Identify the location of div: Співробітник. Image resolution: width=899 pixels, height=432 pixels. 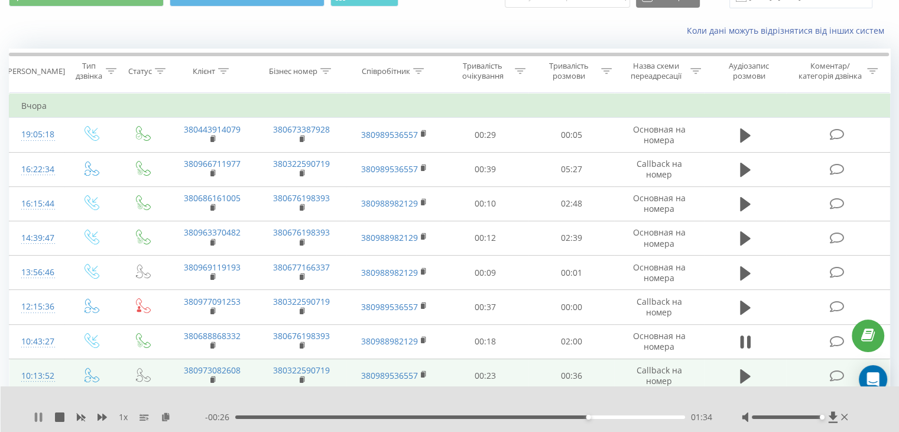
(386, 71).